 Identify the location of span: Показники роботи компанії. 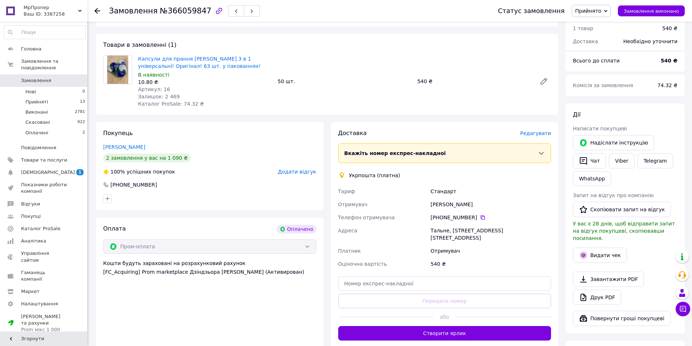
(44, 188).